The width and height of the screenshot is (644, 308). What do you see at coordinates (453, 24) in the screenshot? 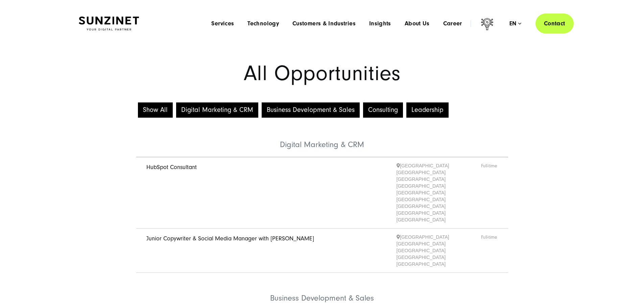
I see `a: Career` at bounding box center [453, 24].